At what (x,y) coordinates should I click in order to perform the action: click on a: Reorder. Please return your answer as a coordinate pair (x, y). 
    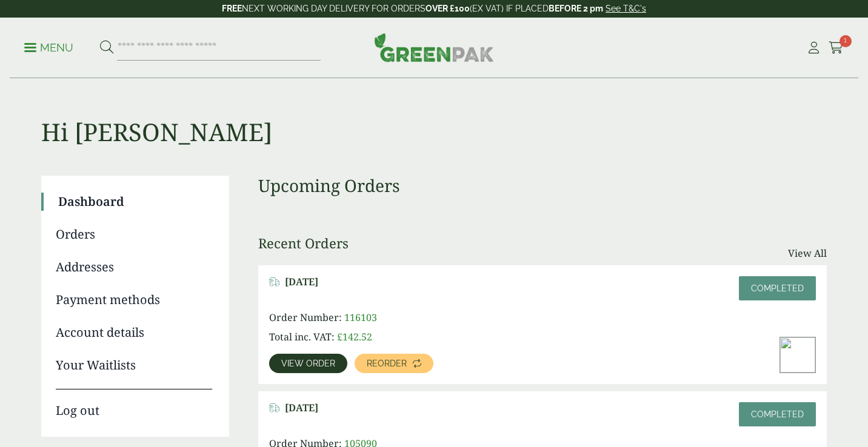
    Looking at the image, I should click on (394, 363).